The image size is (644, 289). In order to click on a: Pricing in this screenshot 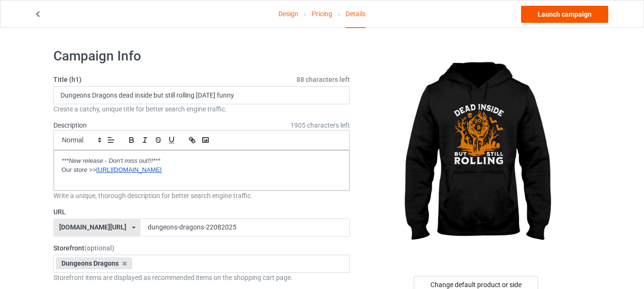, I will do `click(322, 14)`.